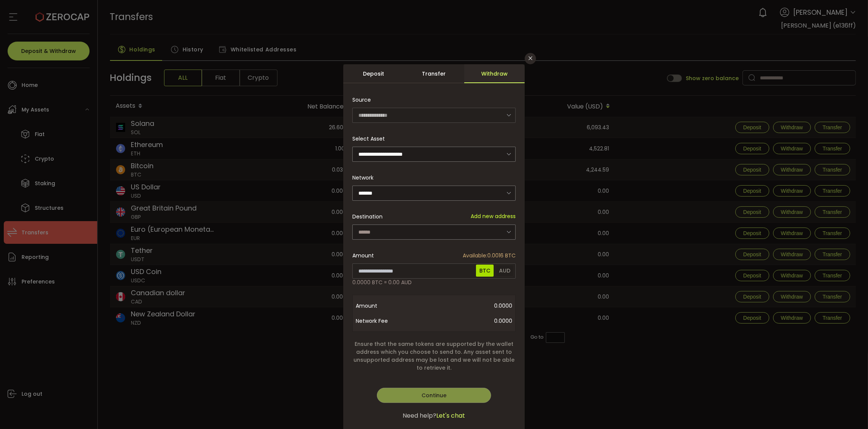 This screenshot has width=868, height=429. What do you see at coordinates (505, 271) in the screenshot?
I see `span: AUD` at bounding box center [505, 271].